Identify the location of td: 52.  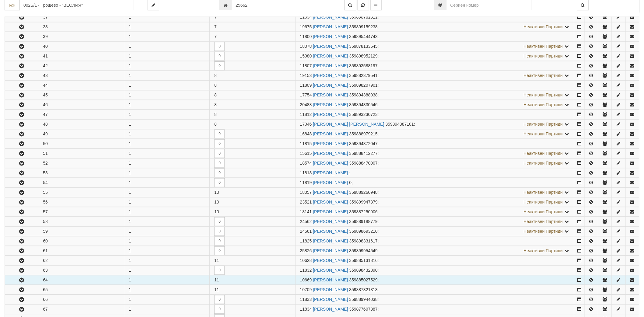
(81, 163).